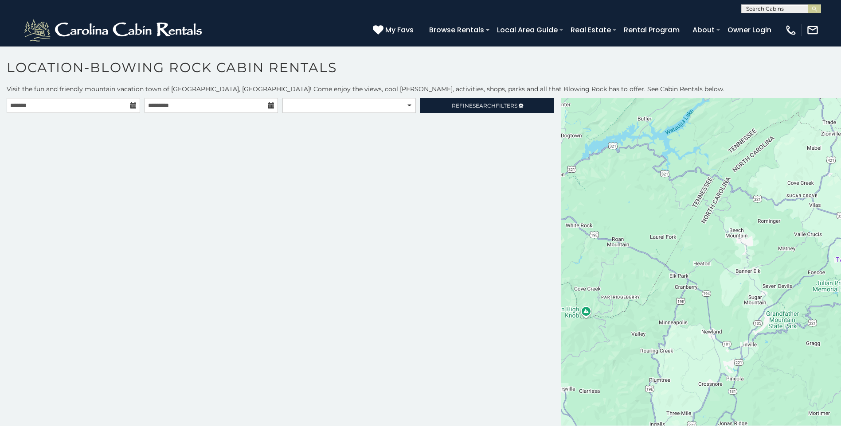  What do you see at coordinates (487, 105) in the screenshot?
I see `a: RefineSearchFilters` at bounding box center [487, 105].